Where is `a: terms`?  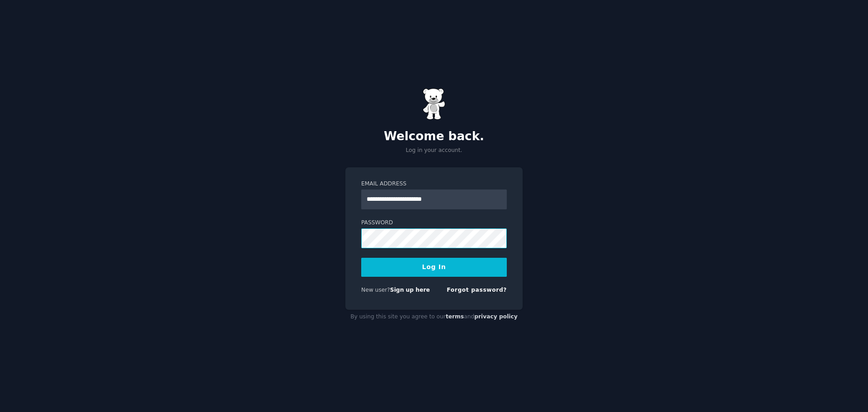
a: terms is located at coordinates (455, 317).